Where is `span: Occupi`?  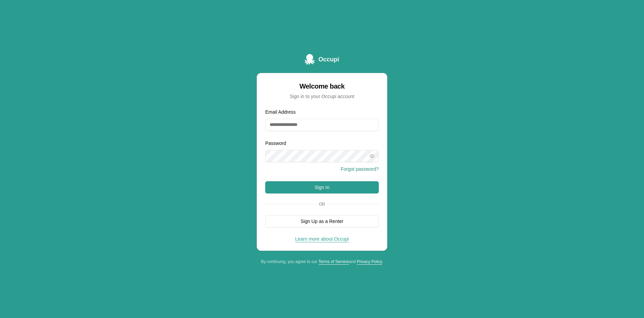 span: Occupi is located at coordinates (328, 59).